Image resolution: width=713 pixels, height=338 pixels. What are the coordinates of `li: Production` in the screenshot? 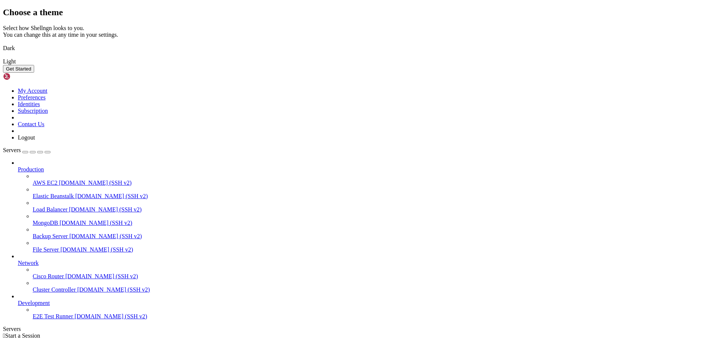 It's located at (364, 206).